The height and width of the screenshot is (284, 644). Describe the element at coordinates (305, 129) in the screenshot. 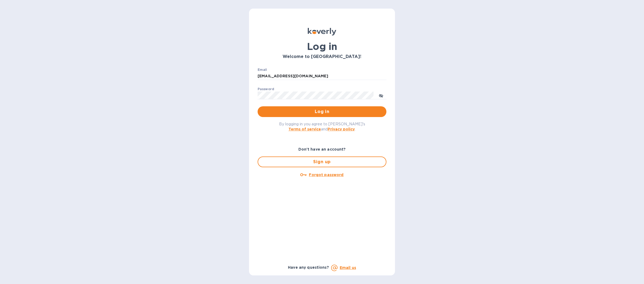

I see `a: Terms of service` at that location.